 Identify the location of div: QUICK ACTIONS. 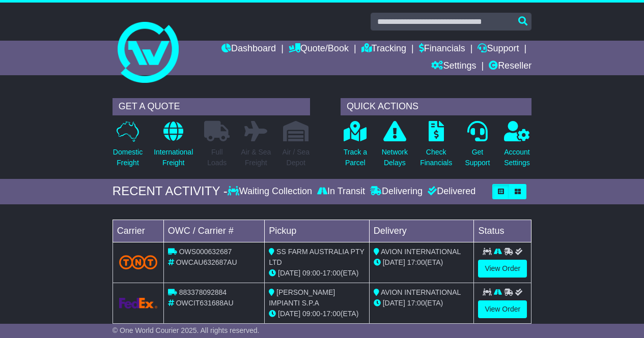
(435, 107).